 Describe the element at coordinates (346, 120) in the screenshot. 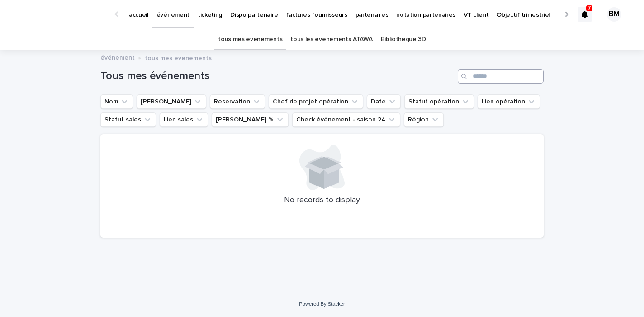

I see `button: Check événement - saison 24` at that location.